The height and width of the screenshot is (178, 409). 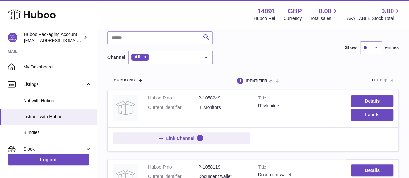 I want to click on div: Huboo Packaging Account, so click(x=53, y=37).